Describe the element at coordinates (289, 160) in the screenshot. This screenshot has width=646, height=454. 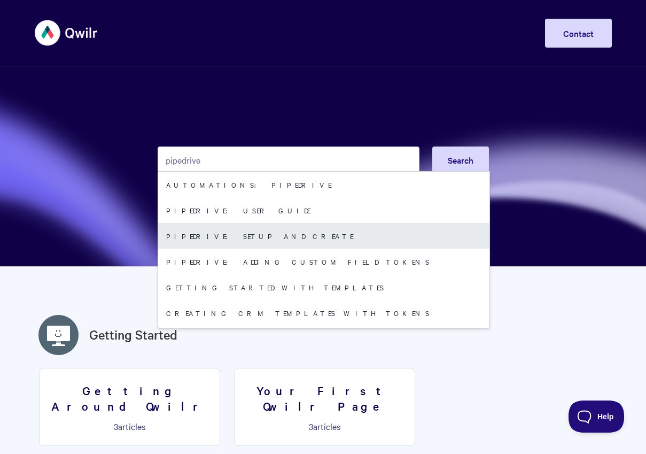
I see `input: Search the knowledge base` at that location.